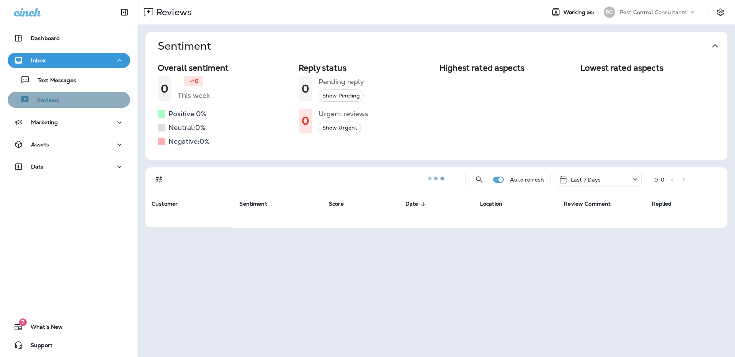 The image size is (735, 357). What do you see at coordinates (69, 327) in the screenshot?
I see `button: 7What's New` at bounding box center [69, 327].